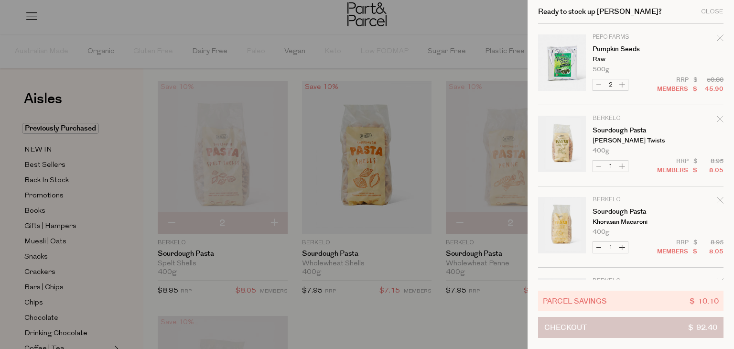  Describe the element at coordinates (610, 85) in the screenshot. I see `input: QTY Pumpkin Seeds` at that location.